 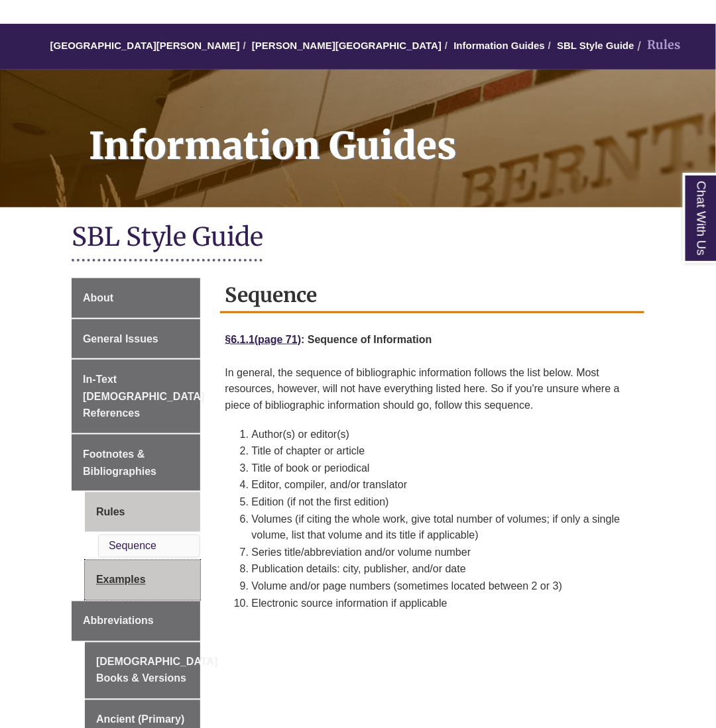 What do you see at coordinates (596, 45) in the screenshot?
I see `a: SBL Style Guide` at bounding box center [596, 45].